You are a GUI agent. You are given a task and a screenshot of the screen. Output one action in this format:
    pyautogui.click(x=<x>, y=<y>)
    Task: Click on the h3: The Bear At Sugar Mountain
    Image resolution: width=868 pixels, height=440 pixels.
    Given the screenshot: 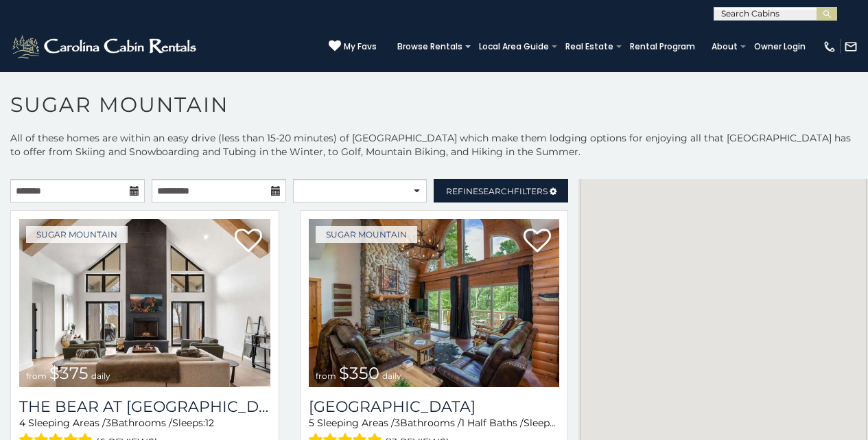 What is the action you would take?
    pyautogui.click(x=145, y=407)
    